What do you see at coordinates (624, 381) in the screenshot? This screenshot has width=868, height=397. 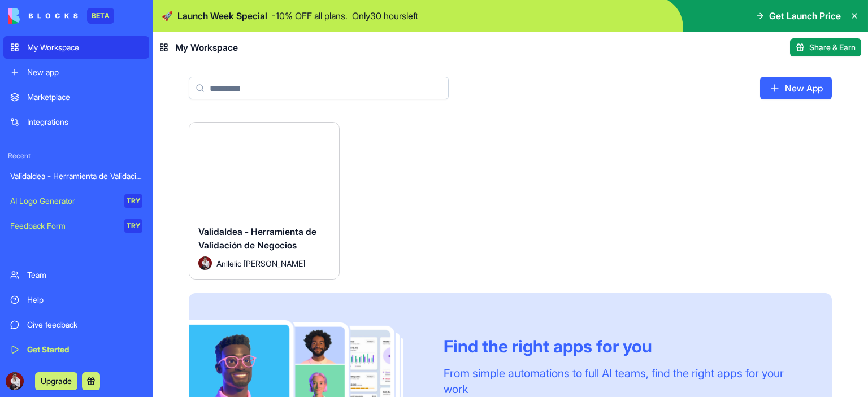 I see `div: From simple automations to full AI teams, find the right apps for your work` at bounding box center [624, 381].